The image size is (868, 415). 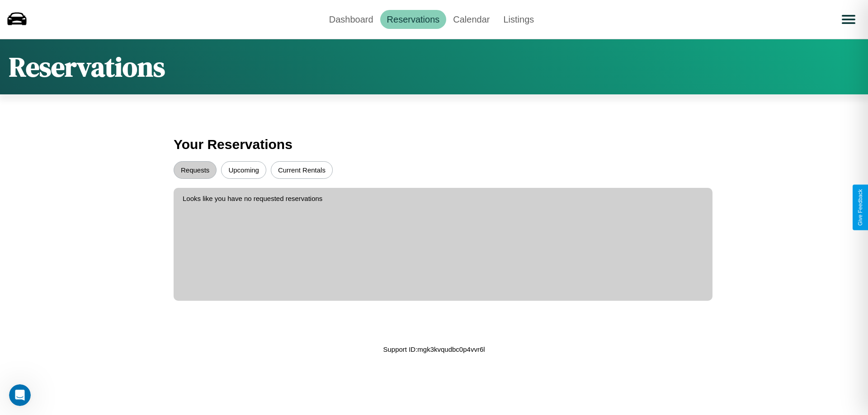 I want to click on a: Listings, so click(x=519, y=20).